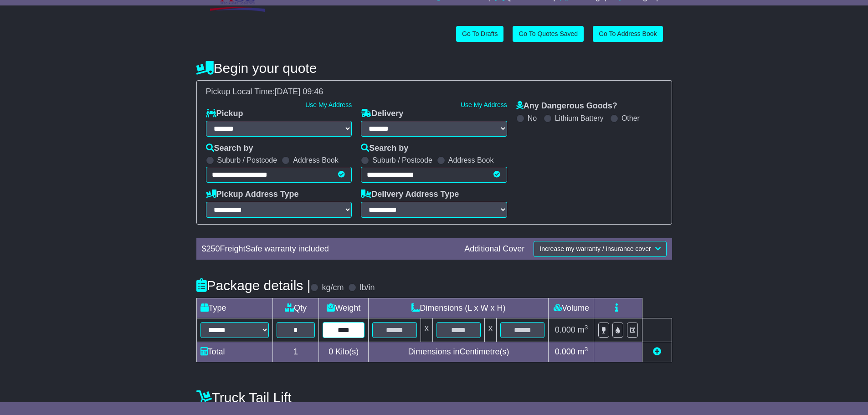  What do you see at coordinates (344, 351) in the screenshot?
I see `td: Kilo(s)` at bounding box center [344, 351].